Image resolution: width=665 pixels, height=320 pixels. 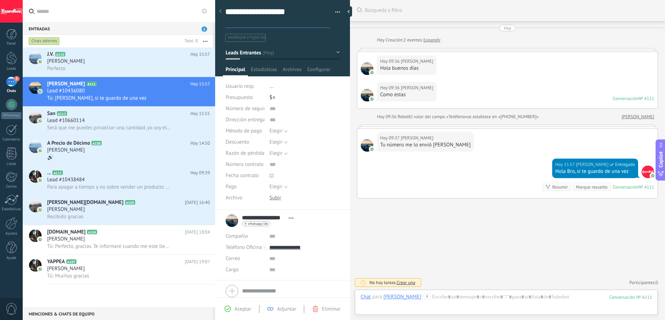 I want to click on div: No hay tareas., so click(x=392, y=283).